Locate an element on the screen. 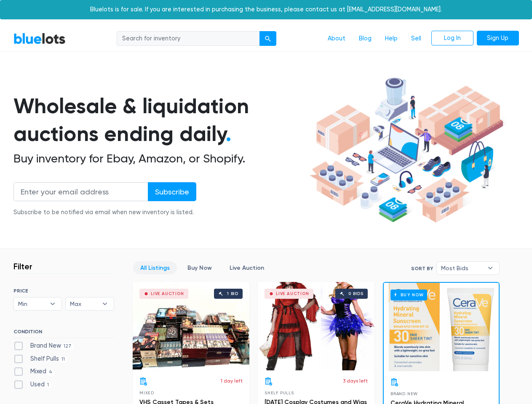 This screenshot has height=404, width=532. div: 0 bids is located at coordinates (356, 294).